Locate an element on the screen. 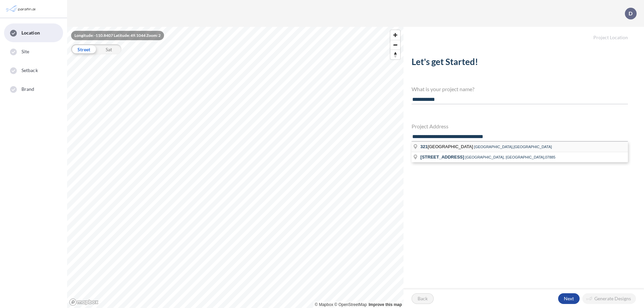 The width and height of the screenshot is (644, 308). span: Brand is located at coordinates (28, 89).